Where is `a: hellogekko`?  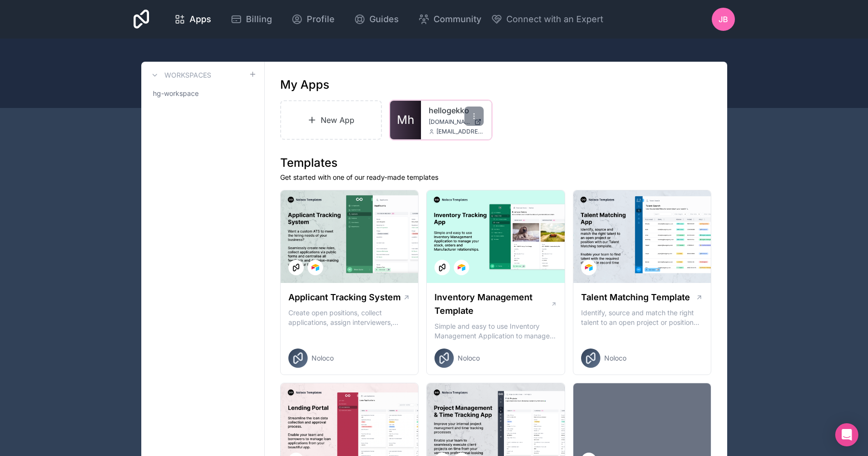
a: hellogekko is located at coordinates (456, 110).